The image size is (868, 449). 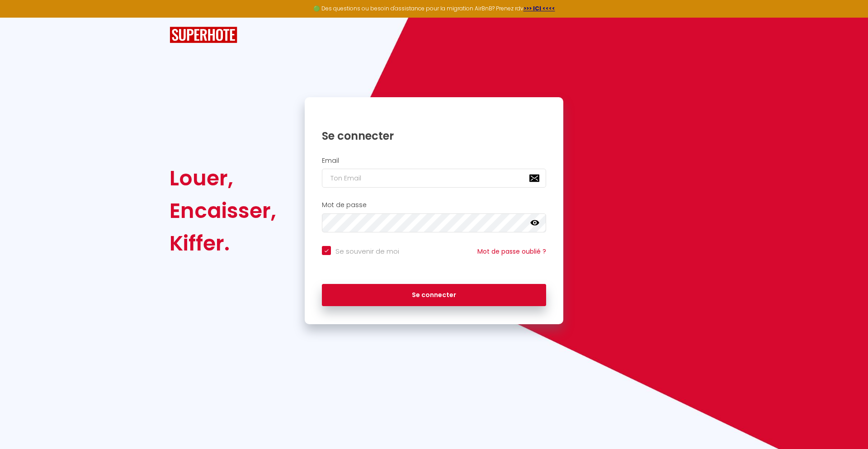 I want to click on div: Encaisser,, so click(x=223, y=210).